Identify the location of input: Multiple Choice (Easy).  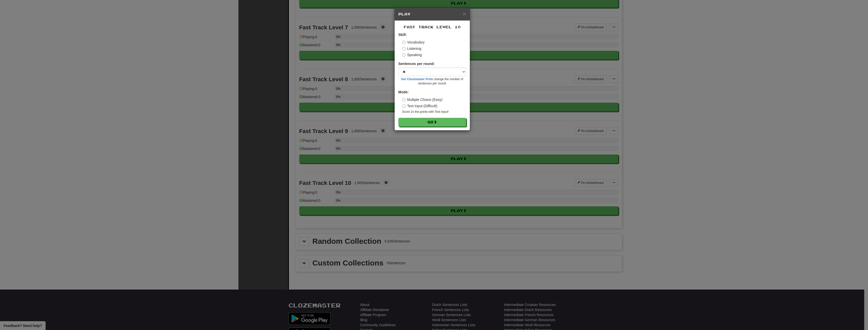
(404, 100).